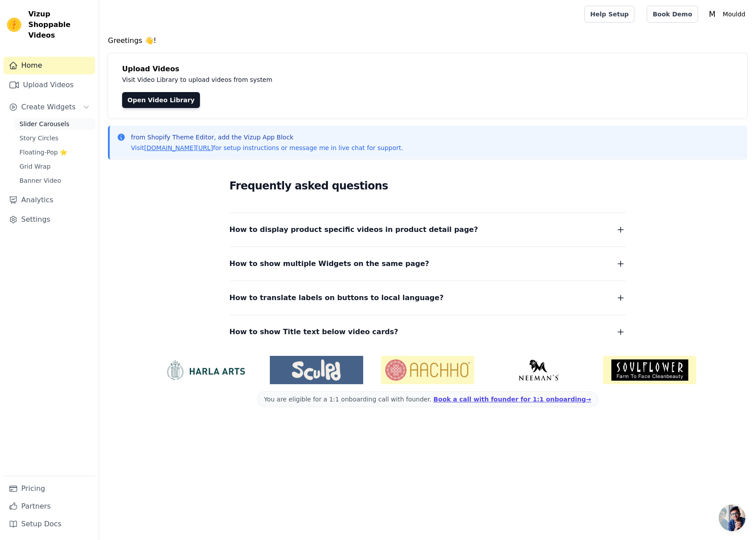 The image size is (756, 540). What do you see at coordinates (427, 230) in the screenshot?
I see `button: How to display product specific videos in product detail page?` at bounding box center [427, 230].